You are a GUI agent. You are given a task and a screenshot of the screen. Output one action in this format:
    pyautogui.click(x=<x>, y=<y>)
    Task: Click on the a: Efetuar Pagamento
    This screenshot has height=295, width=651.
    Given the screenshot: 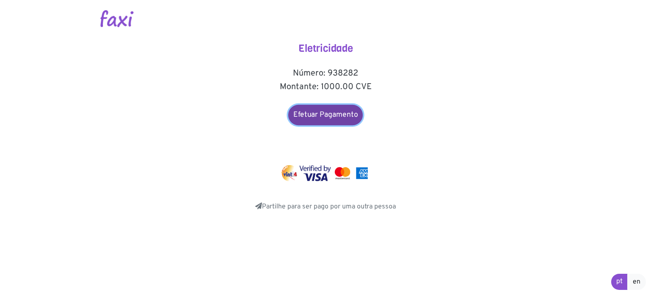 What is the action you would take?
    pyautogui.click(x=326, y=115)
    